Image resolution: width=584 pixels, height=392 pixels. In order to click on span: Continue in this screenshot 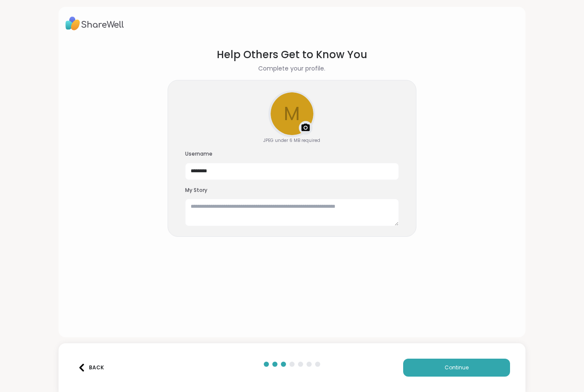, I will do `click(456, 367)`.